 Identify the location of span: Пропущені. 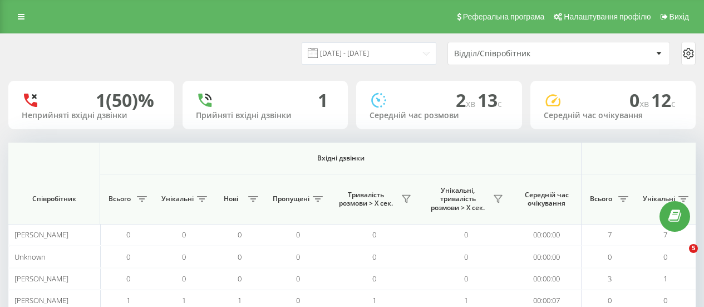
(291, 199).